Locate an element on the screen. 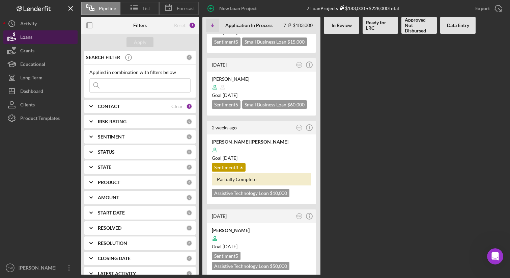 The width and height of the screenshot is (510, 278). time: 10/02/2025 is located at coordinates (230, 246).